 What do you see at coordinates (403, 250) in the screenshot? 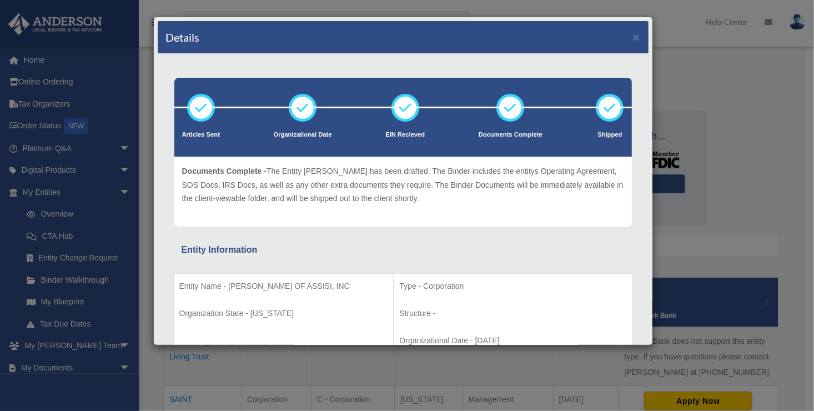
I see `div: Entity Information` at bounding box center [403, 250].